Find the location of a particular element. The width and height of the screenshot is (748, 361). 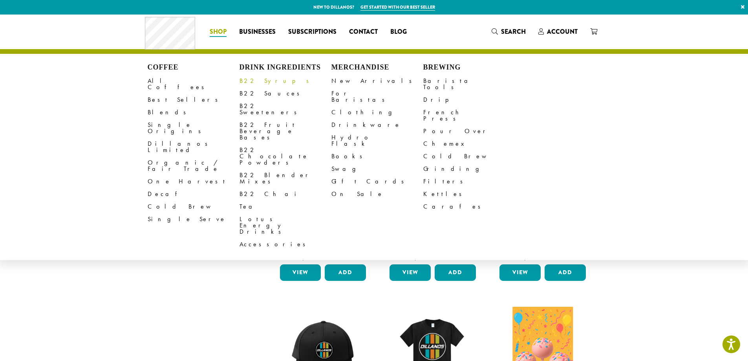

h4: Merchandise is located at coordinates (378, 68).